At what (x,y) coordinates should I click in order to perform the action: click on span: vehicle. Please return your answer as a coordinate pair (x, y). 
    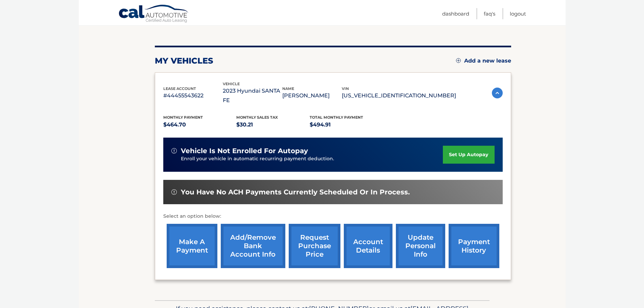
    Looking at the image, I should click on (232, 84).